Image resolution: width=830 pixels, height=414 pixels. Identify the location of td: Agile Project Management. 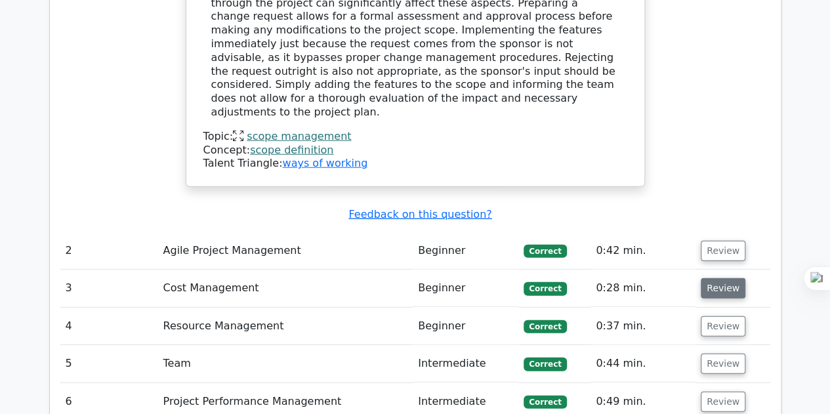
(285, 251).